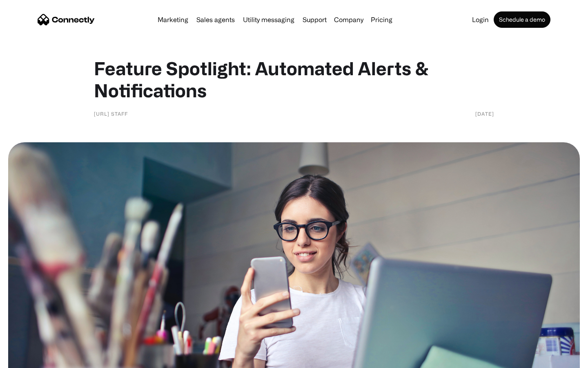 The image size is (588, 368). What do you see at coordinates (294, 79) in the screenshot?
I see `h1: Feature Spotlight: Automated Alerts & Notifications` at bounding box center [294, 79].